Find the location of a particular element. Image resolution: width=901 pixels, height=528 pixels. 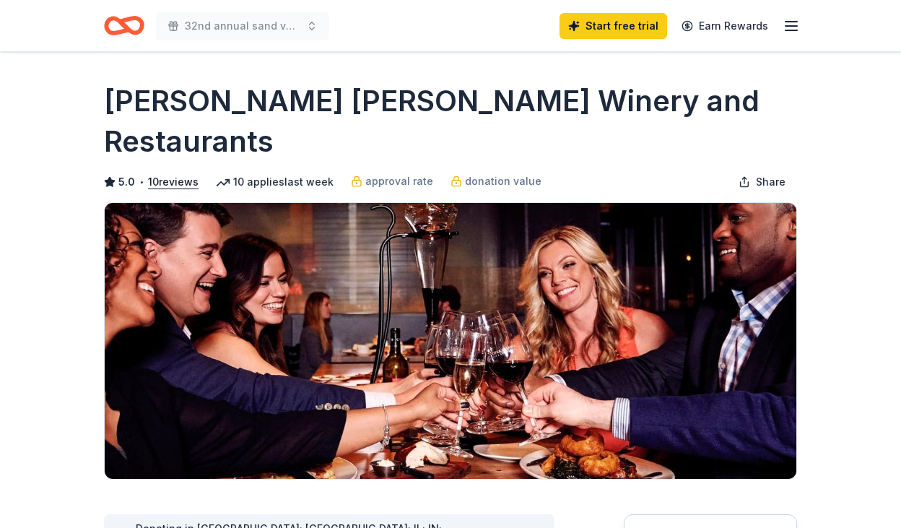

button: Share is located at coordinates (762, 182).